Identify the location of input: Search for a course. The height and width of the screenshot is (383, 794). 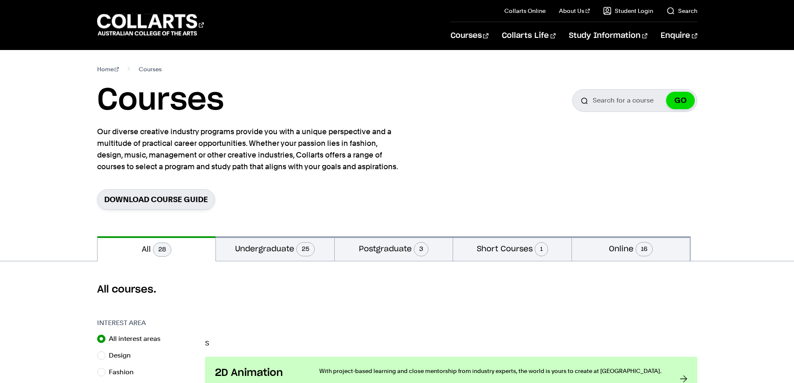
(634, 100).